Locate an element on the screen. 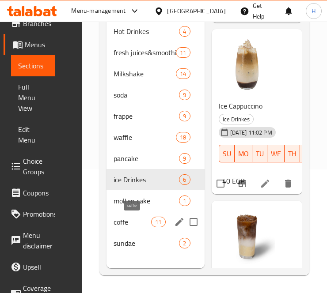  a: Edit menu item is located at coordinates (265, 184).